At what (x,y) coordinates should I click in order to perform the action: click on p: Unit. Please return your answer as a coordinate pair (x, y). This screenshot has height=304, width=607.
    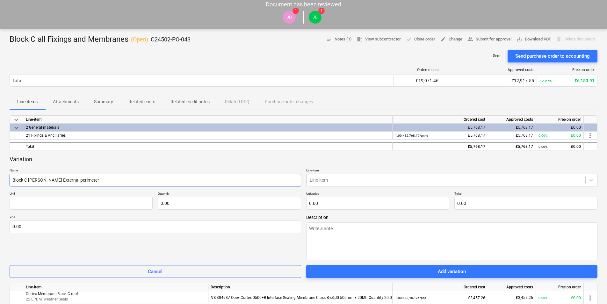
    Looking at the image, I should click on (81, 194).